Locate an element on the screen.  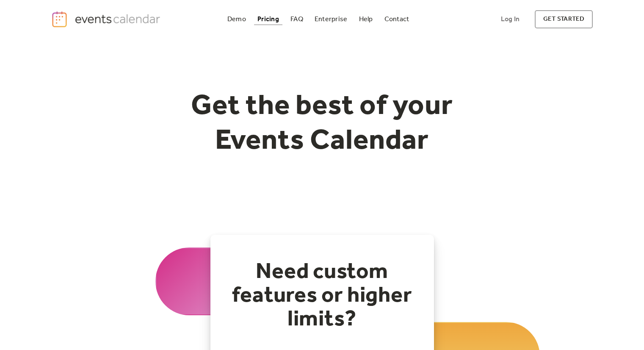
a: Enterprise is located at coordinates (331, 19).